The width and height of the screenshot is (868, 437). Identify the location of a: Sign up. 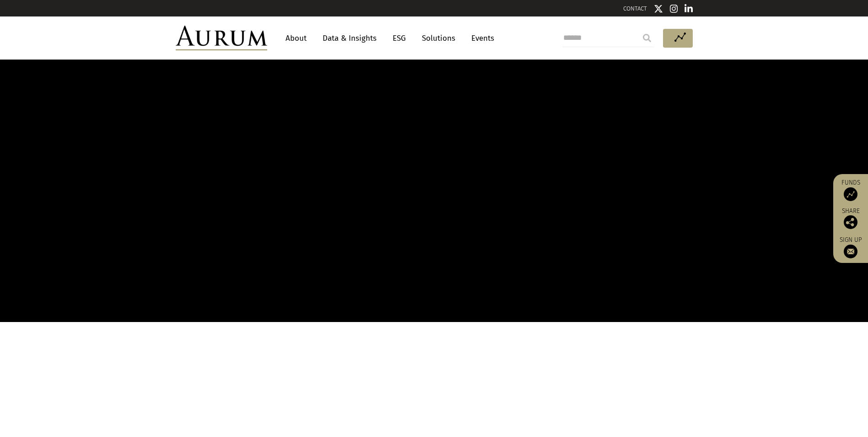
(851, 247).